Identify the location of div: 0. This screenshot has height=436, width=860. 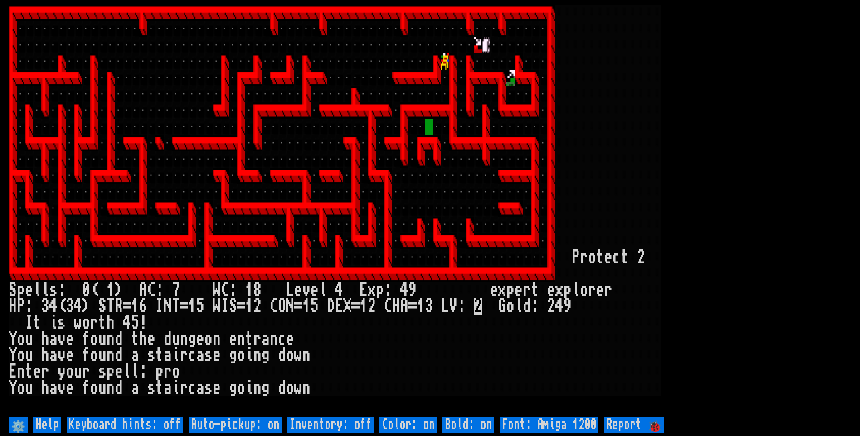
(86, 290).